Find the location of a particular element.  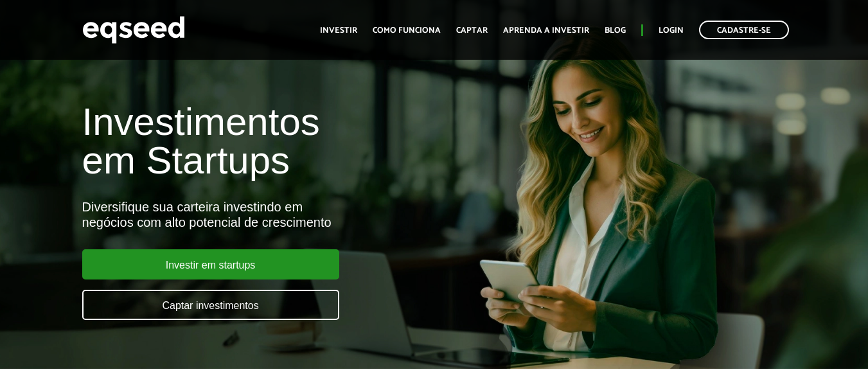

div: Diversifique sua carteira investindo em negócios com alto potencial de crescimento is located at coordinates (290, 215).